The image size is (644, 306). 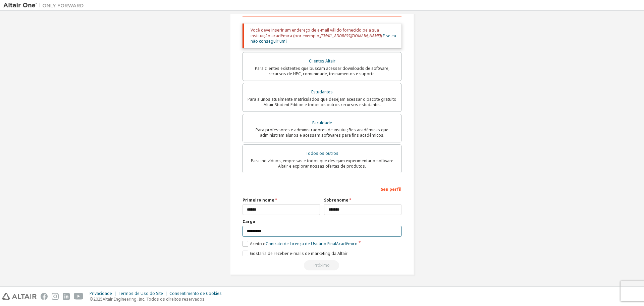 I want to click on font: Faculdade, so click(x=322, y=123).